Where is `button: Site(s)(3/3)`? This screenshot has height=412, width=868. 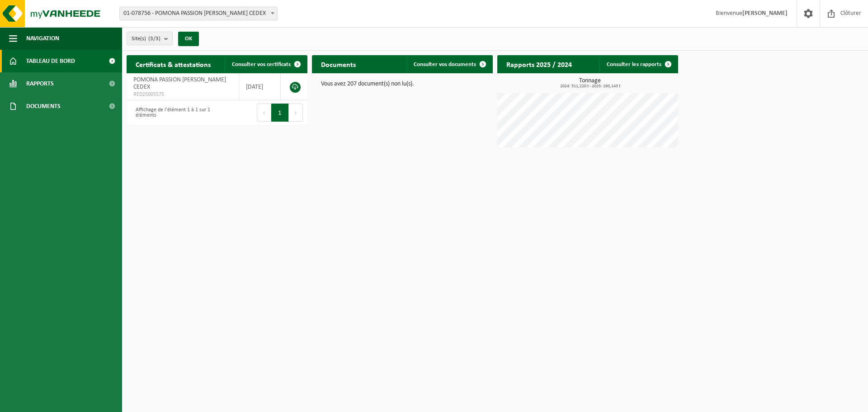 button: Site(s)(3/3) is located at coordinates (150, 38).